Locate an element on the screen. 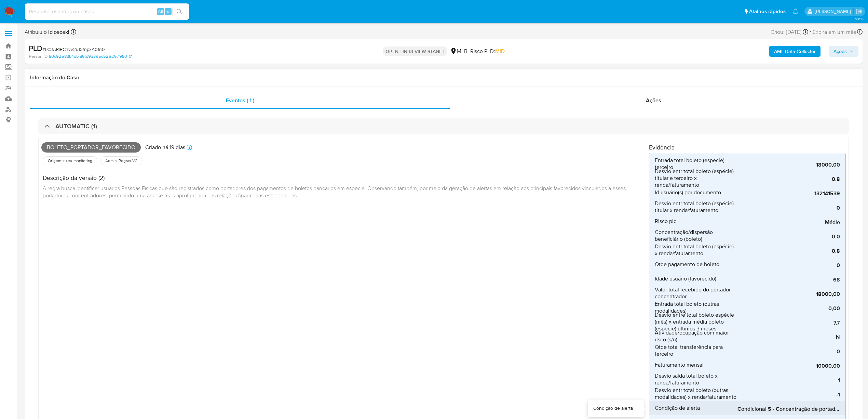  b: PLD is located at coordinates (36, 48).